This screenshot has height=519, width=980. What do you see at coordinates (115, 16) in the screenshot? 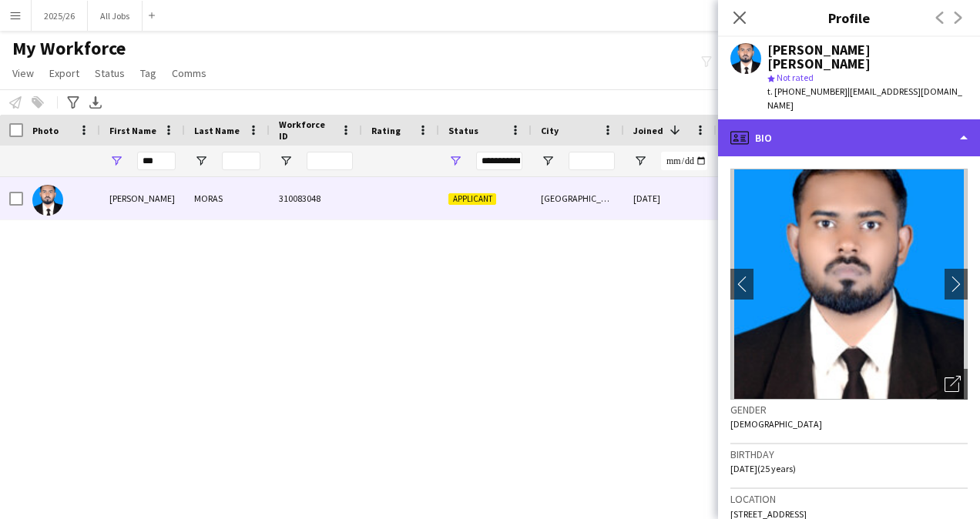
I see `button: All Jobs` at bounding box center [115, 16].